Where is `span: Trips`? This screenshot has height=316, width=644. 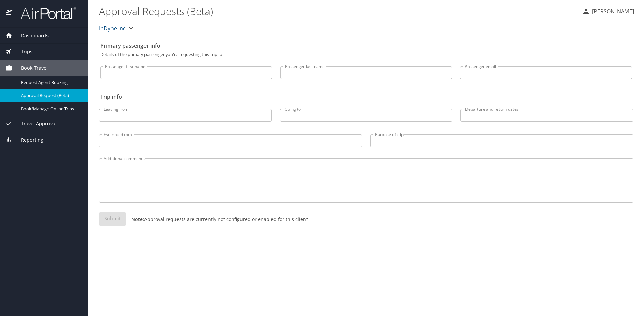 span: Trips is located at coordinates (22, 52).